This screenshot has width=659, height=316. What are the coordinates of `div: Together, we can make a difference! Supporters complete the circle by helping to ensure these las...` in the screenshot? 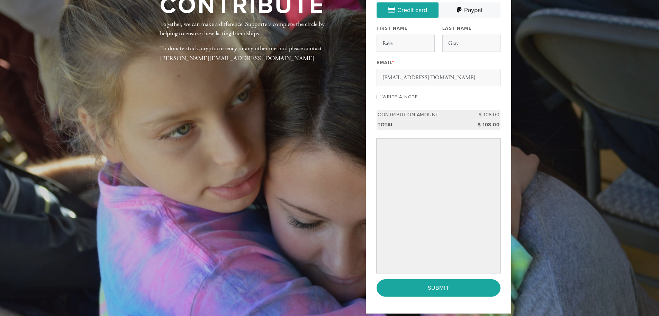 It's located at (252, 44).